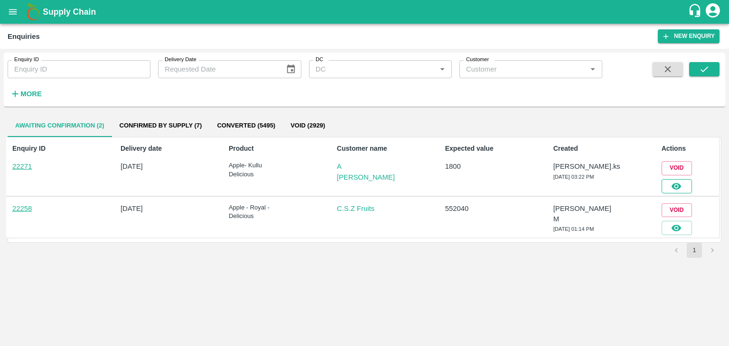 The width and height of the screenshot is (729, 346). What do you see at coordinates (33, 12) in the screenshot?
I see `img: logo` at bounding box center [33, 12].